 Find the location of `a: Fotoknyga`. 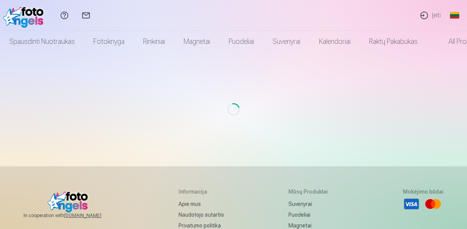

a: Fotoknyga is located at coordinates (109, 42).